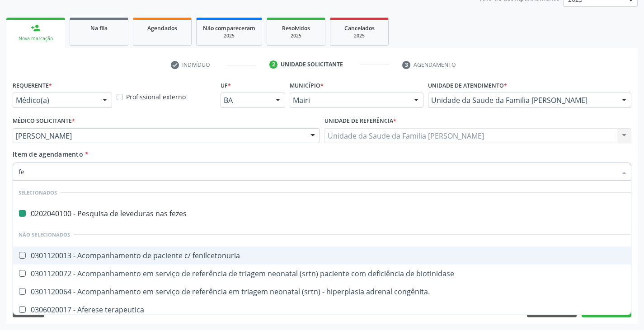 The image size is (644, 330). What do you see at coordinates (44, 121) in the screenshot?
I see `label: Médico Solicitante` at bounding box center [44, 121].